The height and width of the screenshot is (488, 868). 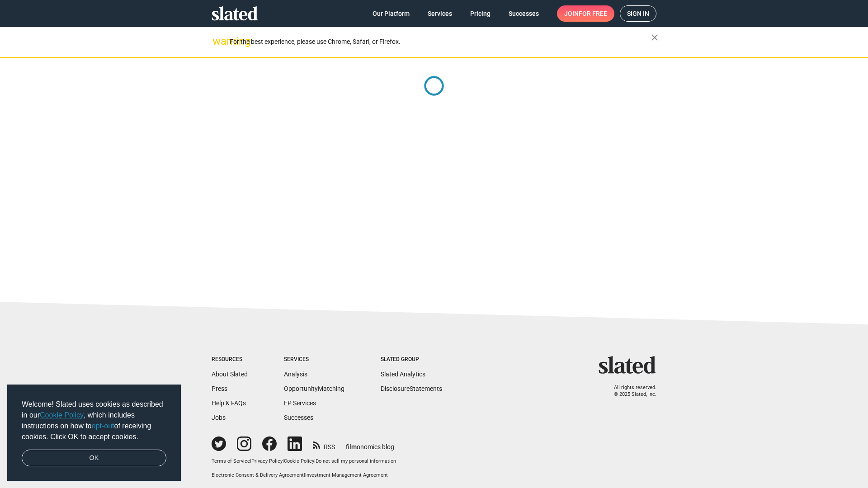 What do you see at coordinates (440, 13) in the screenshot?
I see `span: Services` at bounding box center [440, 13].